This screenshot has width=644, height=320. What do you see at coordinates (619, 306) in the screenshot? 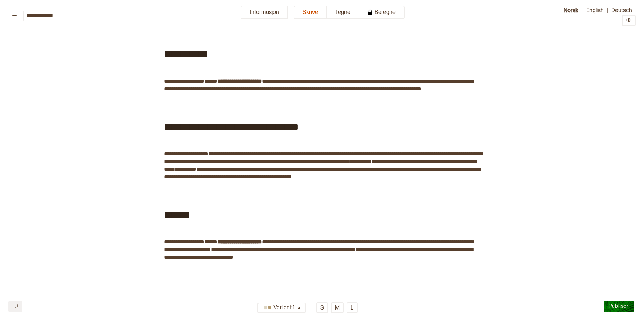
I see `span: Publiser` at bounding box center [619, 306].